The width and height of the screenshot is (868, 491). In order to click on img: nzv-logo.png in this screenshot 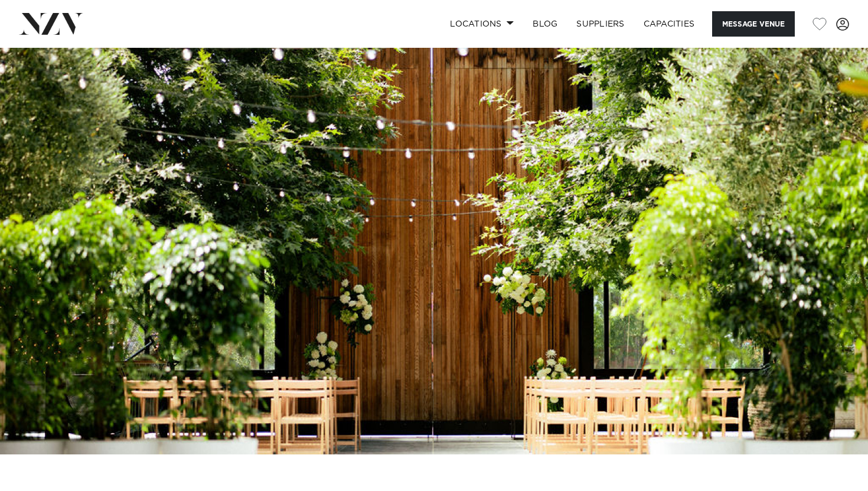, I will do `click(51, 24)`.